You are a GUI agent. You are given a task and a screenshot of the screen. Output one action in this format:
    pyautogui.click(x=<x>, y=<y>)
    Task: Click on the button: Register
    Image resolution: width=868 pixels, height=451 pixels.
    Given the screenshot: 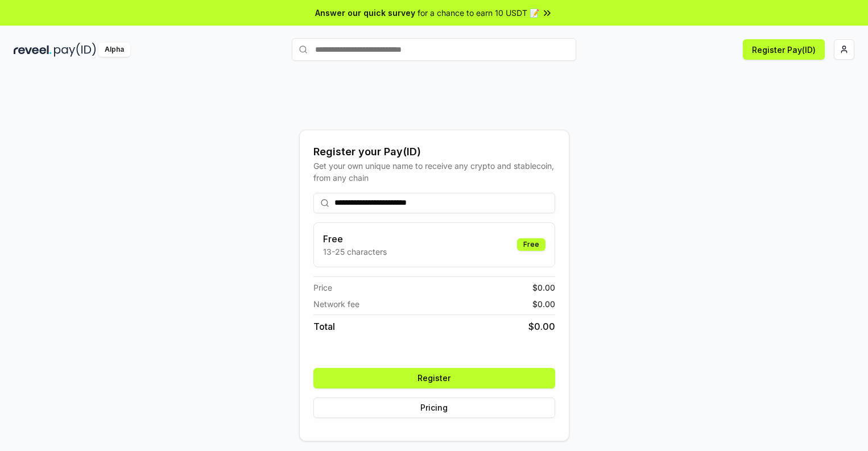 What is the action you would take?
    pyautogui.click(x=434, y=378)
    